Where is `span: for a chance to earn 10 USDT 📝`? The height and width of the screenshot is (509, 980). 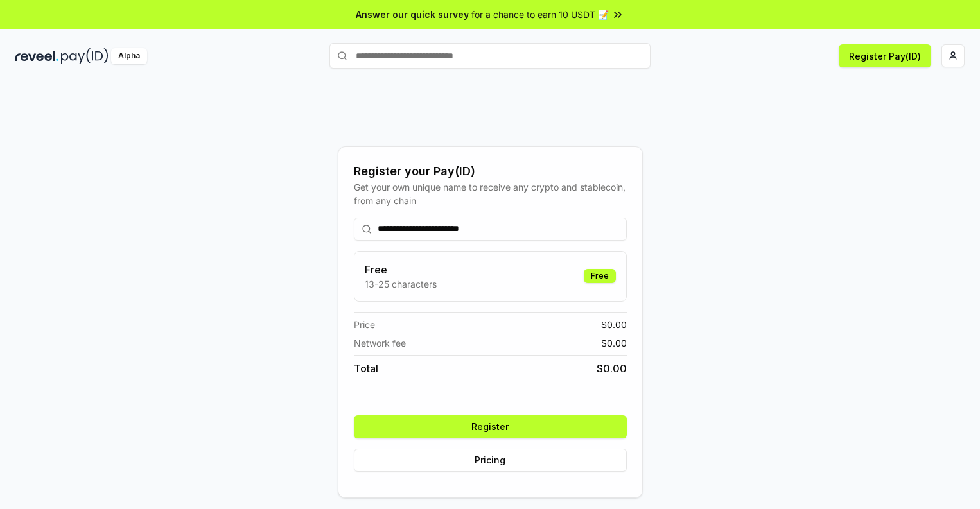 span: for a chance to earn 10 USDT 📝 is located at coordinates (540, 14).